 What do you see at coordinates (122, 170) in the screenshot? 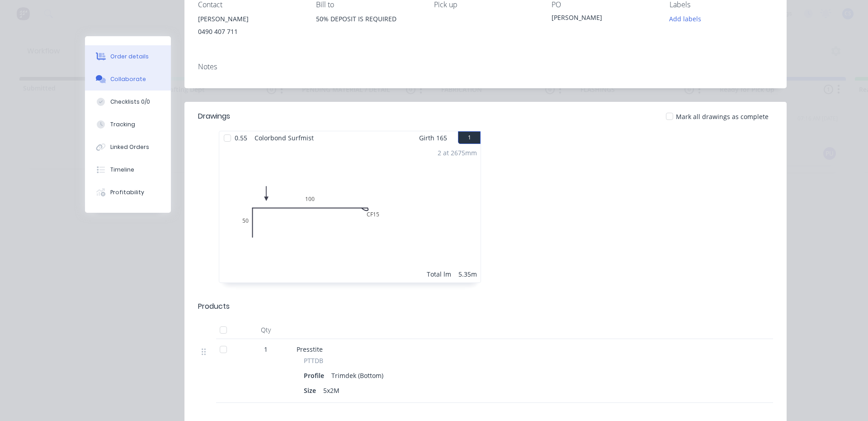
I see `div: Timeline` at bounding box center [122, 170].